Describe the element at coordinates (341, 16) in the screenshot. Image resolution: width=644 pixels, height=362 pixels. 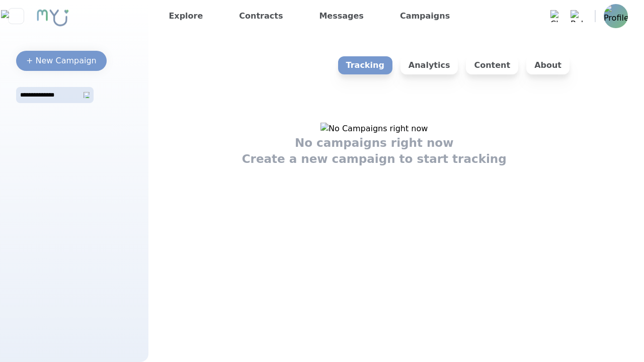
I see `a: Messages` at that location.